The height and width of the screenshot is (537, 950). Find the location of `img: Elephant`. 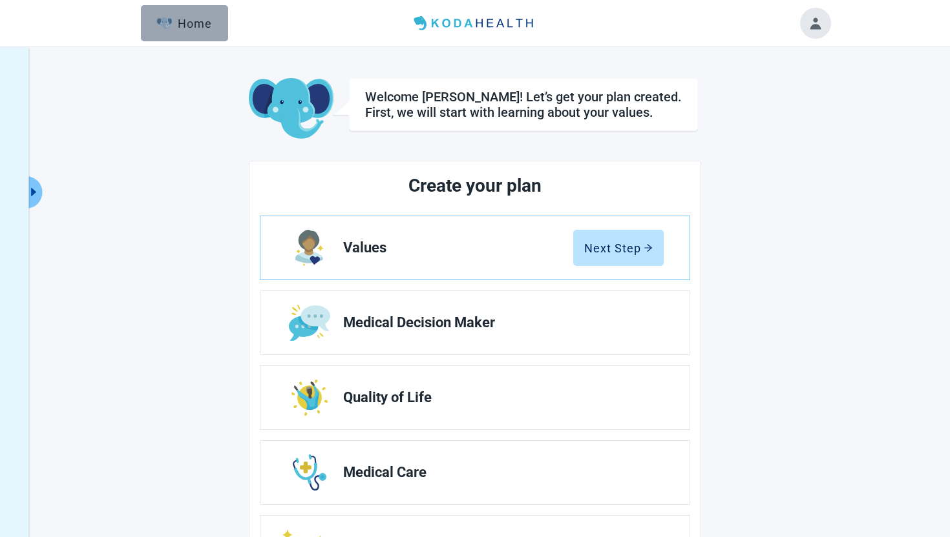

img: Elephant is located at coordinates (164, 23).